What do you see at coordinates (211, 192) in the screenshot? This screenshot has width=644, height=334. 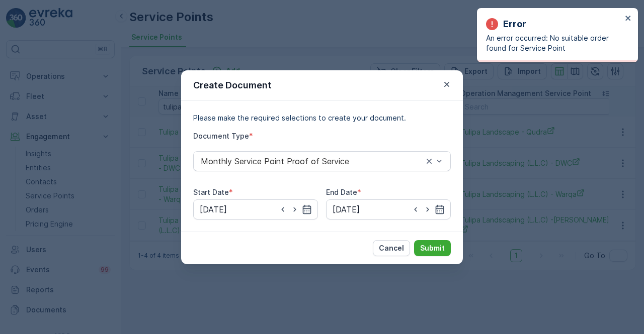 I see `label: Start Date` at bounding box center [211, 192].